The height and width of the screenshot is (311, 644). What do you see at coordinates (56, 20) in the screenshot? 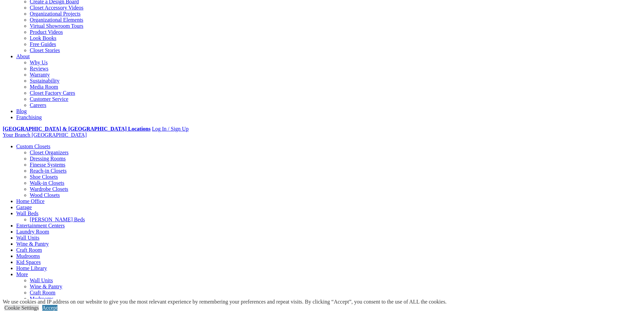
I see `a: Organizational Elements` at bounding box center [56, 20].